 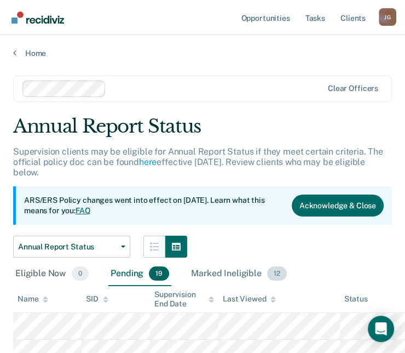 What do you see at coordinates (338, 205) in the screenshot?
I see `button: Acknowledge & Close` at bounding box center [338, 205].